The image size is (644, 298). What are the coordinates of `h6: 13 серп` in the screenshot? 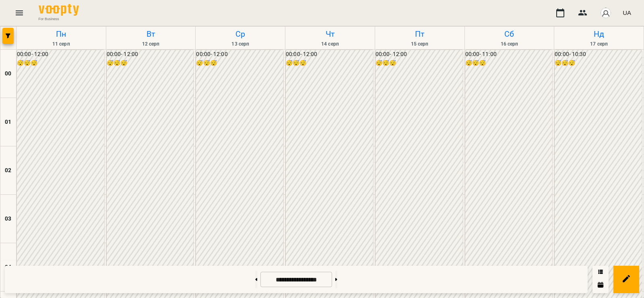 It's located at (240, 44).